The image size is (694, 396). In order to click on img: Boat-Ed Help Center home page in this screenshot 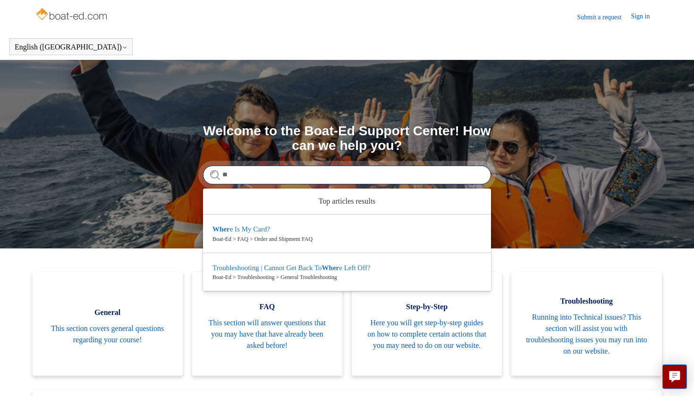, I will do `click(72, 15)`.